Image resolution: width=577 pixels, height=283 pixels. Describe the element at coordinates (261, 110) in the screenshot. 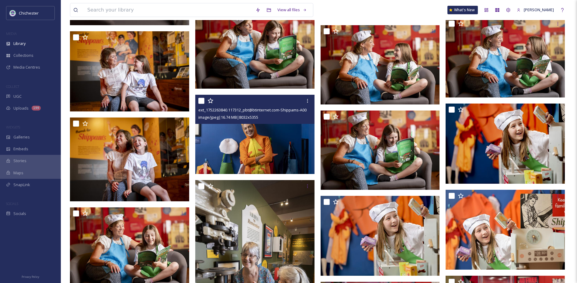

I see `span: ext_1752263840.117312_pbt@btinternet.com-Shippams-A000372a.jpg` at that location.